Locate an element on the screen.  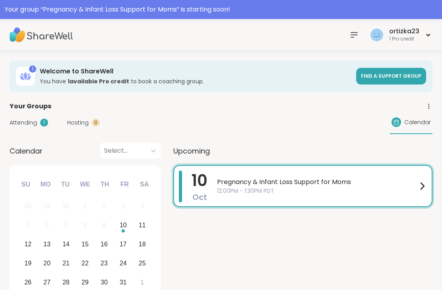
span: Calendar is located at coordinates (26, 151).